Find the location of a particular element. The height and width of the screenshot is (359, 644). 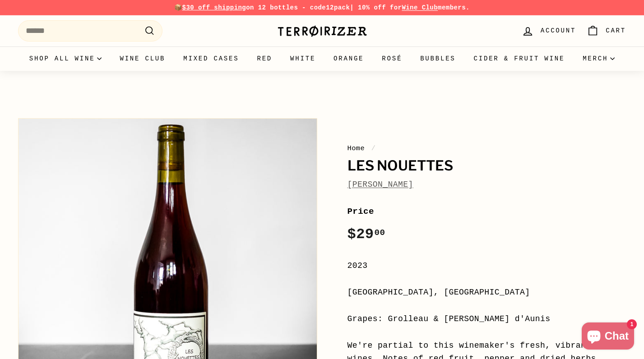

span: $30 off shipping is located at coordinates (214, 8).